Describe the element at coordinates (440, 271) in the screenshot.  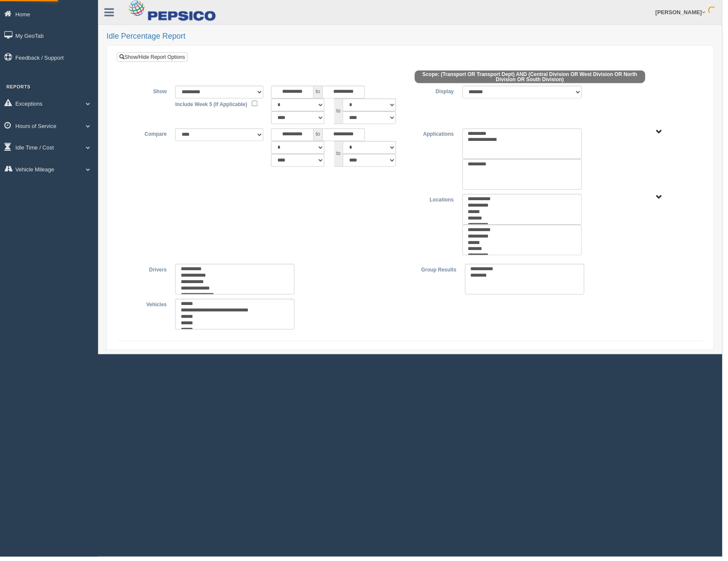
I see `label: Group Results` at that location.